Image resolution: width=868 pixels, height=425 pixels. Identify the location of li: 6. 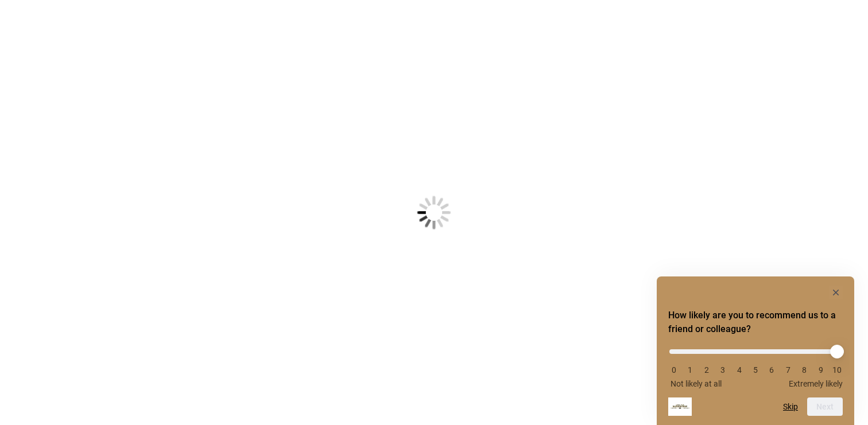
(772, 370).